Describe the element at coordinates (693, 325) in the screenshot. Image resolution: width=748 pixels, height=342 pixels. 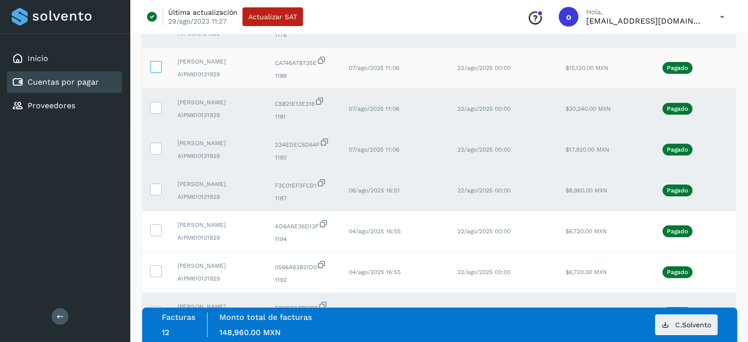
I see `span: C.Solvento` at that location.